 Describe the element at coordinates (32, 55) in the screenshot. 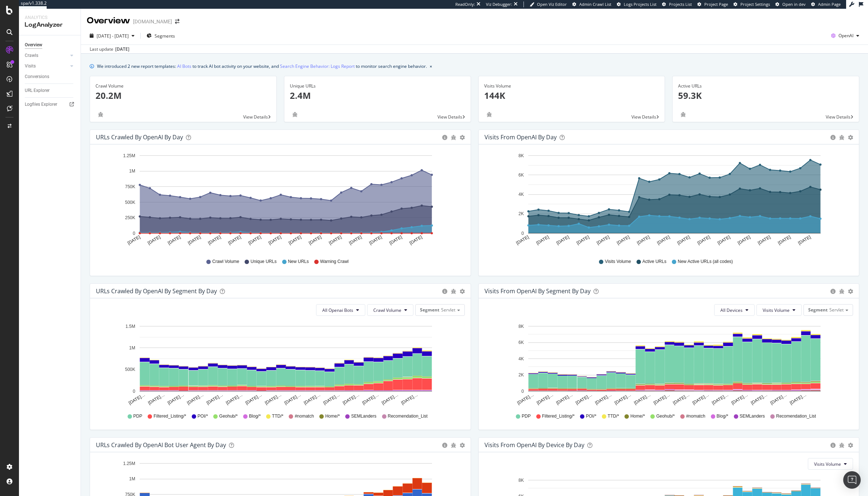

I see `div: Crawls` at that location.